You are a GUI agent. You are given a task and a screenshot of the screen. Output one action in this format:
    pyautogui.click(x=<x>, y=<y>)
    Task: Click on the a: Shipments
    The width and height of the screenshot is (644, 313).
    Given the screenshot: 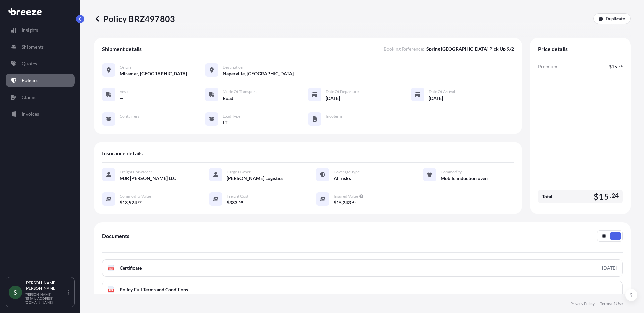 What is the action you would take?
    pyautogui.click(x=40, y=47)
    